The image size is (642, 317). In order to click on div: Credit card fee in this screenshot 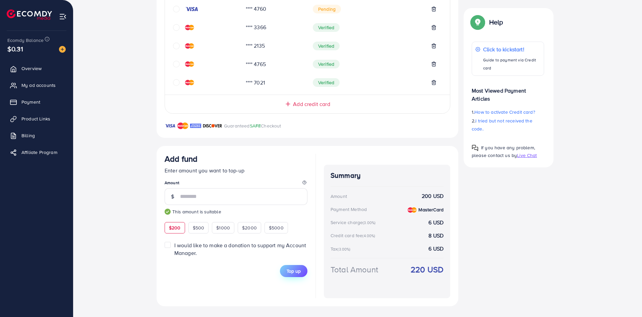, I will do `click(354, 235)`.